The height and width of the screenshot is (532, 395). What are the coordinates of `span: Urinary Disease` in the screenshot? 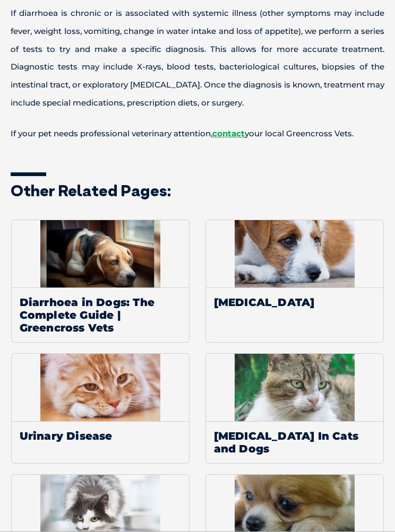 It's located at (101, 436).